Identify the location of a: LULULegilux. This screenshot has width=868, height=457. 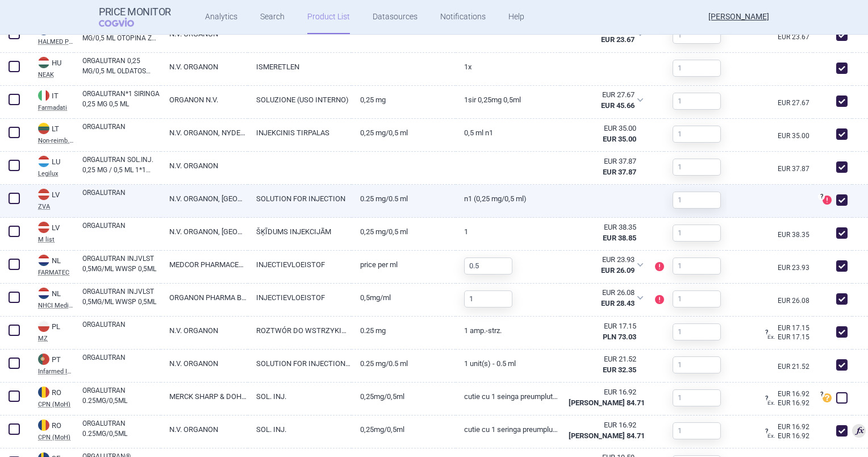
(52, 166).